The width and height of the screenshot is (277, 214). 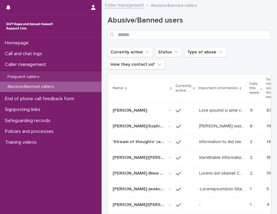 I want to click on input: Search, so click(x=189, y=35).